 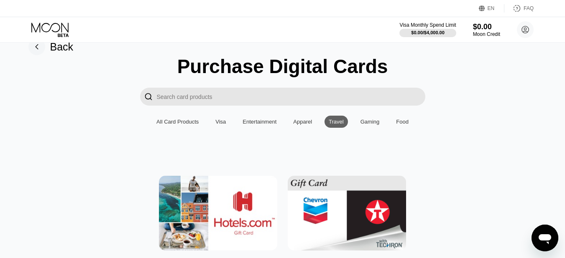 What do you see at coordinates (370, 122) in the screenshot?
I see `div: Gaming` at bounding box center [370, 122].